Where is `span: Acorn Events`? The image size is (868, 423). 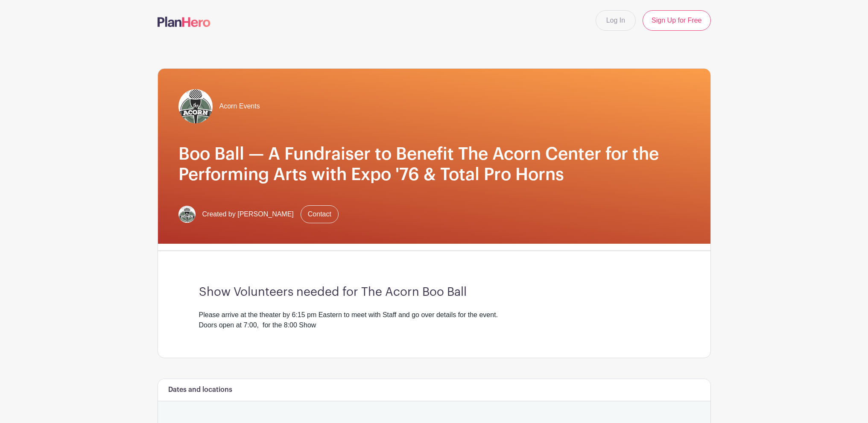
span: Acorn Events is located at coordinates (240, 106).